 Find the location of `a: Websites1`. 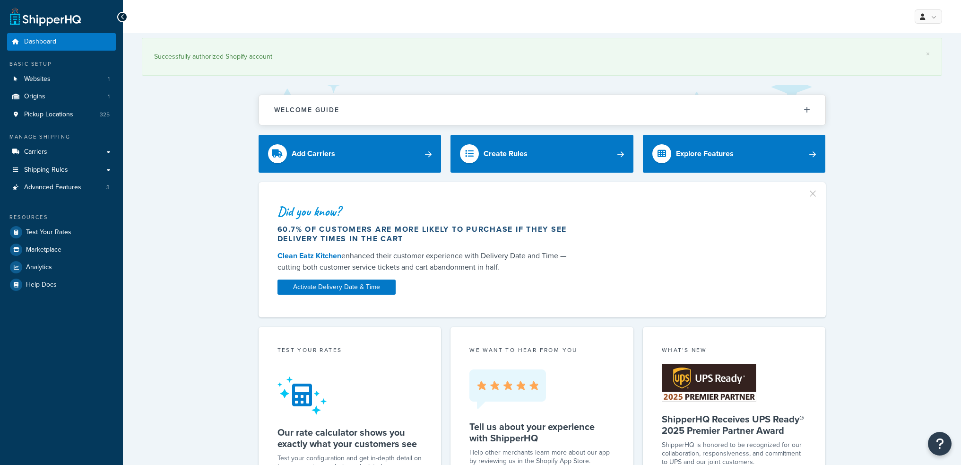

a: Websites1 is located at coordinates (61, 79).